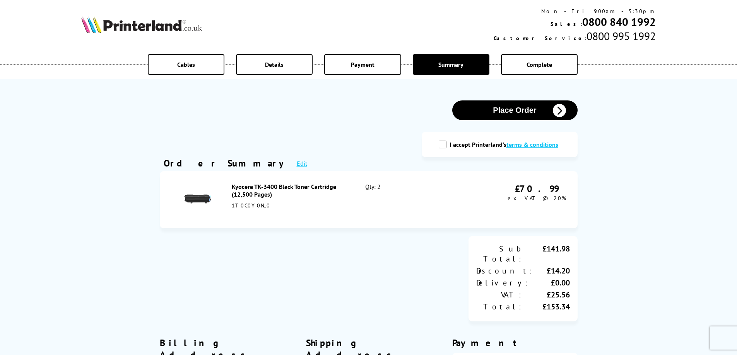 The height and width of the screenshot is (355, 737). Describe the element at coordinates (290, 206) in the screenshot. I see `div: 1T0C0Y0NL0` at that location.